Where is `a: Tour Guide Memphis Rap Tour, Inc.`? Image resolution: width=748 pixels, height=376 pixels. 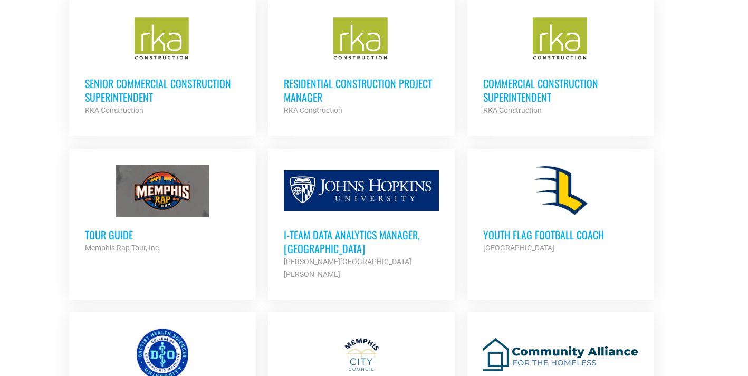
a: Tour Guide Memphis Rap Tour, Inc. is located at coordinates (162, 209).